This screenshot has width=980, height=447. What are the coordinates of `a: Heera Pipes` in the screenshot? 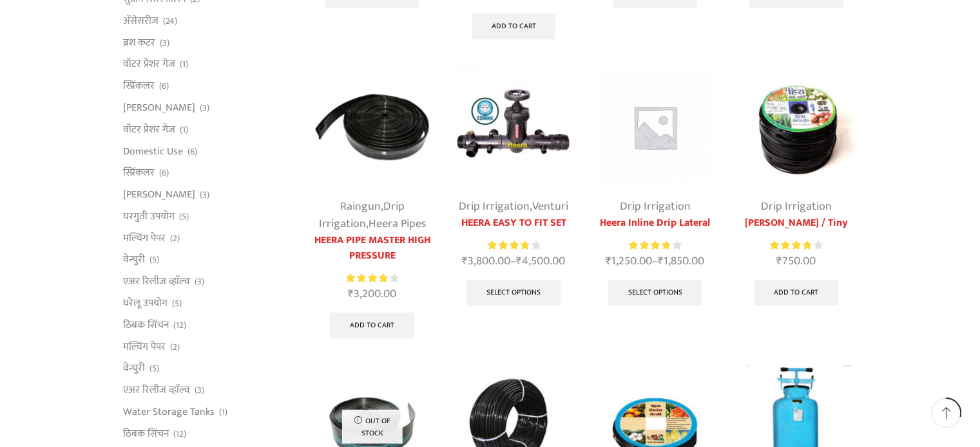 It's located at (397, 224).